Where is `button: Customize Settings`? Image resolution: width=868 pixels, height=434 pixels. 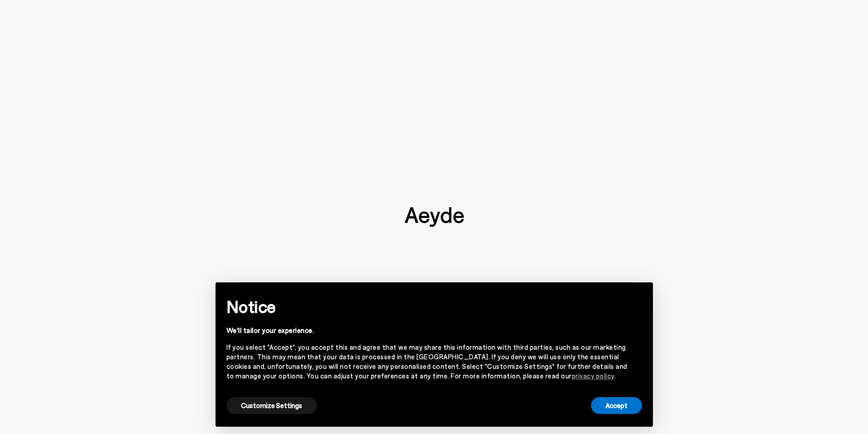 button: Customize Settings is located at coordinates (272, 406).